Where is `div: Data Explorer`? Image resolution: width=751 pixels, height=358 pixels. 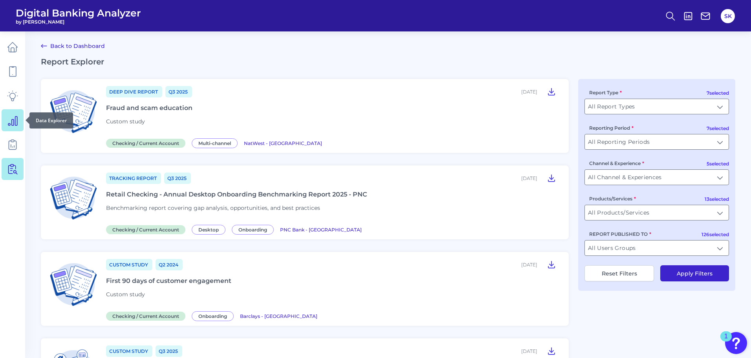
div: Data Explorer is located at coordinates (51, 120).